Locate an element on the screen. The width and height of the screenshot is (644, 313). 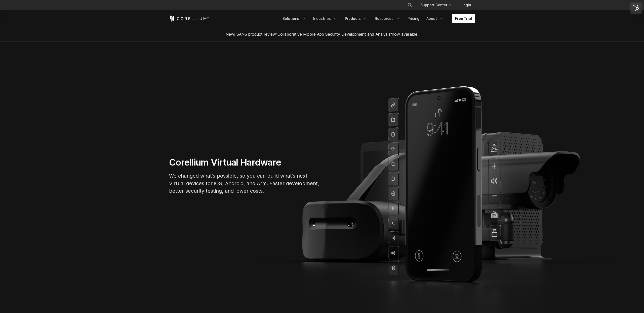
a: Free Trial is located at coordinates (463, 19).